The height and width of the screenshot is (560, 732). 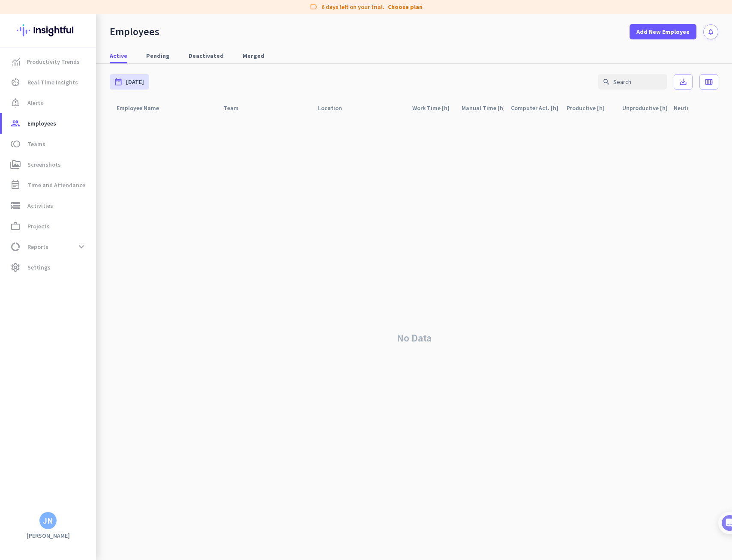 I want to click on button: save_alt, so click(x=683, y=82).